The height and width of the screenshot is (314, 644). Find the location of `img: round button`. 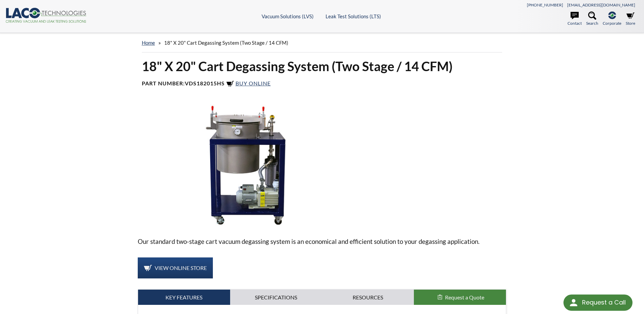

img: round button is located at coordinates (574, 303).